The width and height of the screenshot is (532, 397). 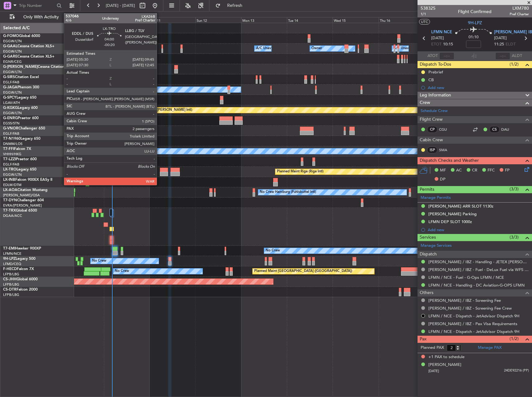 I want to click on a: T7-DYNChallenger 604, so click(x=23, y=200).